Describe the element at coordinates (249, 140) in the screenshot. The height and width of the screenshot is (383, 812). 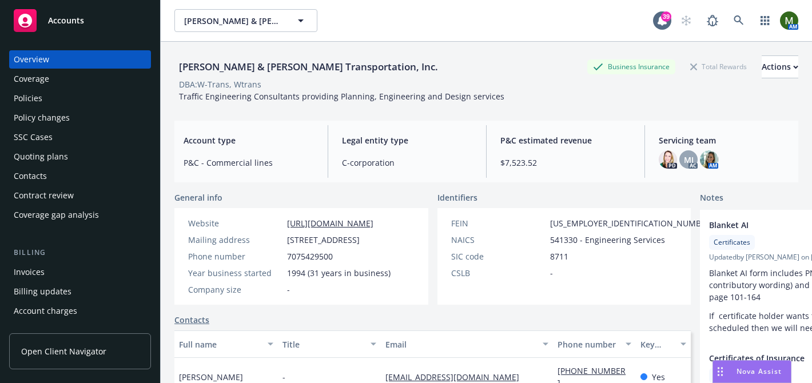
I see `span: Account type` at that location.